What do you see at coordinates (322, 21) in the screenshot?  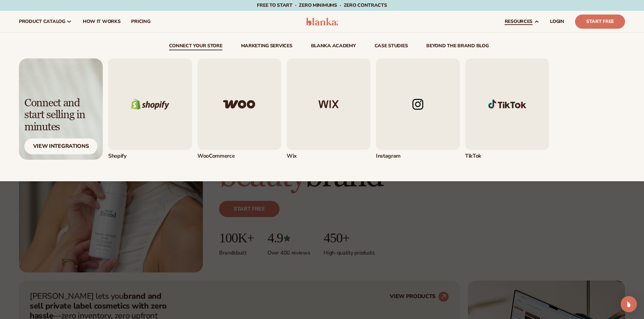 I see `img: logo` at bounding box center [322, 21].